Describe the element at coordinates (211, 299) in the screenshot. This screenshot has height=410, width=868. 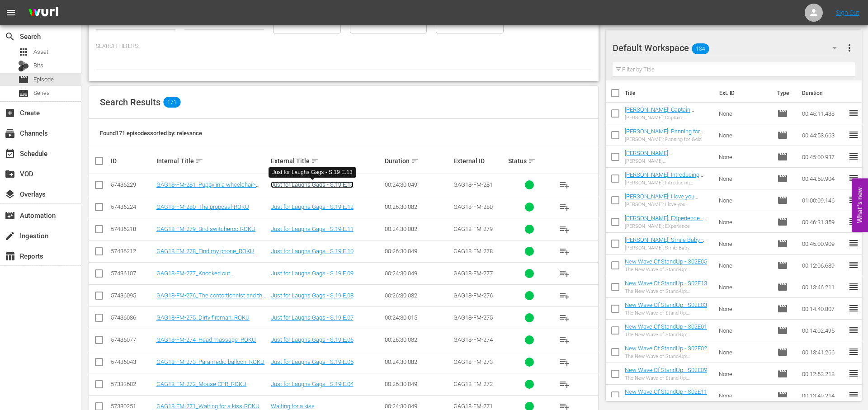
I see `a: GAG18-FM-276_The contortionnist and the chiropractor_ROKU` at that location.